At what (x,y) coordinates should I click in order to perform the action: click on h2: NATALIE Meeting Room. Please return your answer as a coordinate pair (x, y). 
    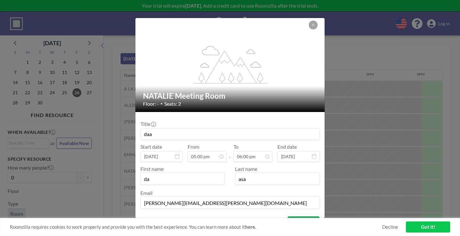
    Looking at the image, I should click on (230, 96).